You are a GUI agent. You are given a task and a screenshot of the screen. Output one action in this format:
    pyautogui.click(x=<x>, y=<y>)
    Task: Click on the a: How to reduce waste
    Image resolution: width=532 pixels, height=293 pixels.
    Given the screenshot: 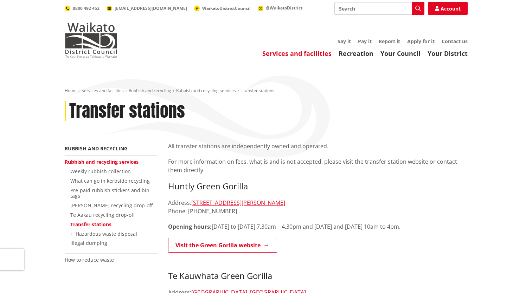 What is the action you would take?
    pyautogui.click(x=89, y=260)
    